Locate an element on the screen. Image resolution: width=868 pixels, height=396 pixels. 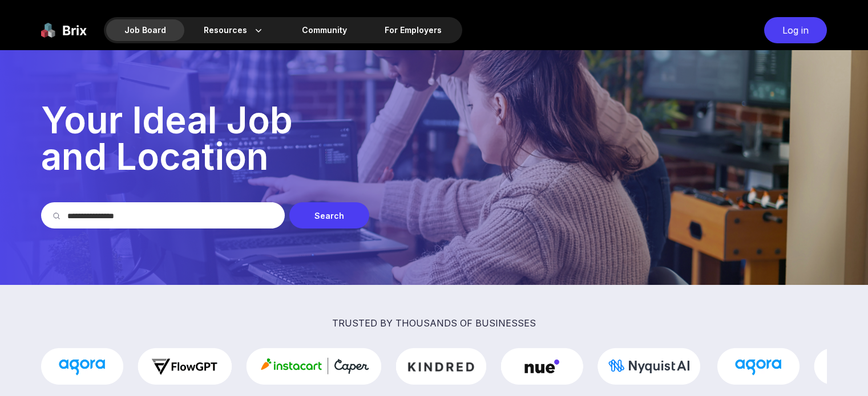
div: Resources is located at coordinates (234, 30).